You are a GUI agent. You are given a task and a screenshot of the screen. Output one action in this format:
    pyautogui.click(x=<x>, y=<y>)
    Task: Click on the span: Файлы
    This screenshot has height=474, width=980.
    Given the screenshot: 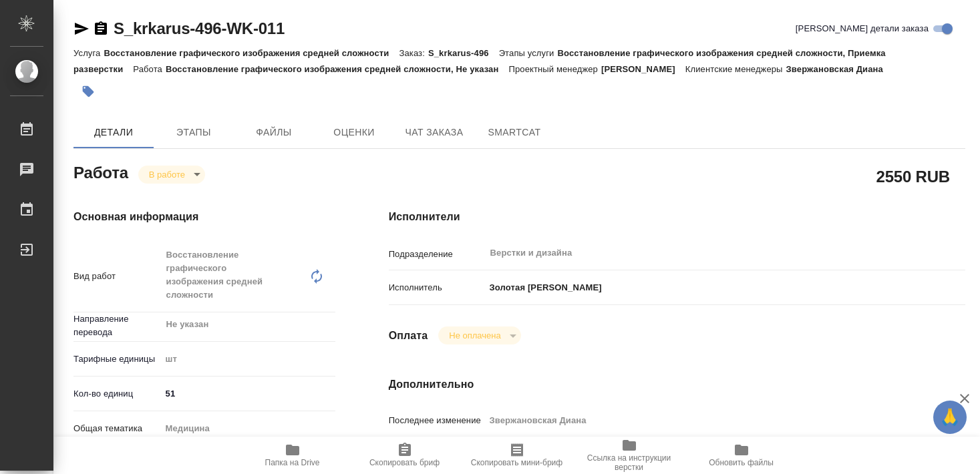 What is the action you would take?
    pyautogui.click(x=274, y=132)
    